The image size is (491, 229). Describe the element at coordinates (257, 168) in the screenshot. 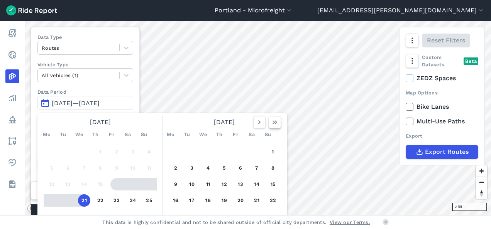

I see `button: 7` at that location.